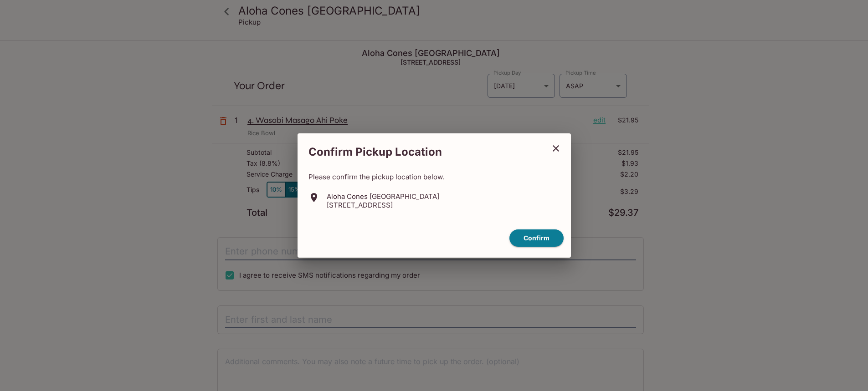  What do you see at coordinates (434, 176) in the screenshot?
I see `p: Please confirm the pickup location below.` at bounding box center [434, 176].